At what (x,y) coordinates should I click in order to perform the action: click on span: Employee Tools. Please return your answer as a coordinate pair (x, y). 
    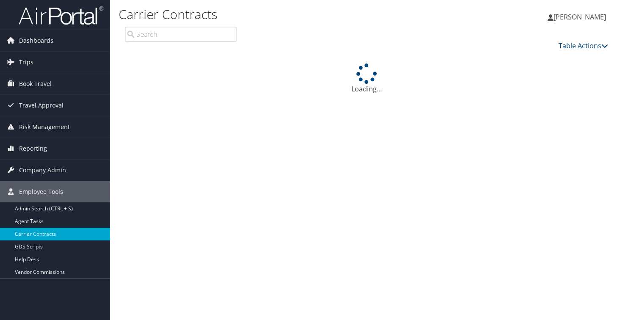
    Looking at the image, I should click on (41, 192).